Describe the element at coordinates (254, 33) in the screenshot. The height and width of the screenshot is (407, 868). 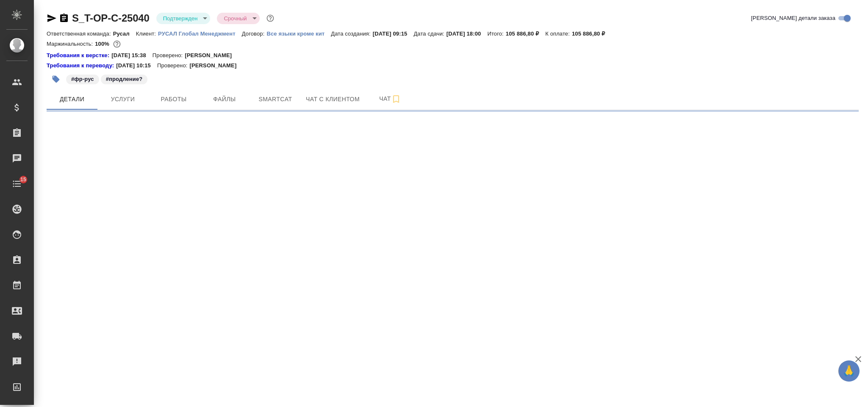
I see `p: Договор:` at that location.